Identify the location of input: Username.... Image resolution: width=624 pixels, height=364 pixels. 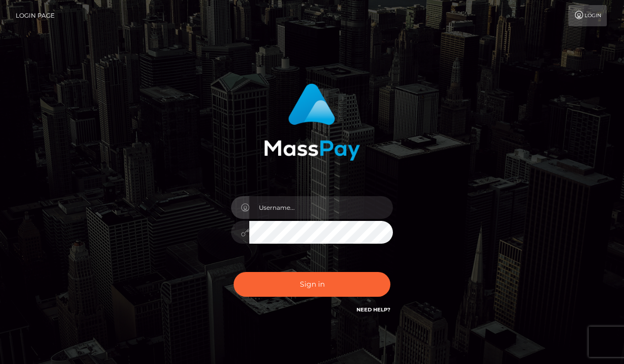
(321, 207).